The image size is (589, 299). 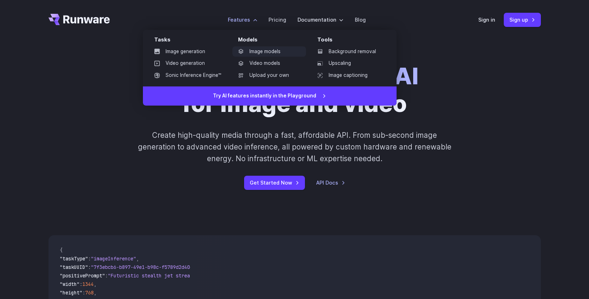 What do you see at coordinates (70, 284) in the screenshot?
I see `span: "width"` at bounding box center [70, 284].